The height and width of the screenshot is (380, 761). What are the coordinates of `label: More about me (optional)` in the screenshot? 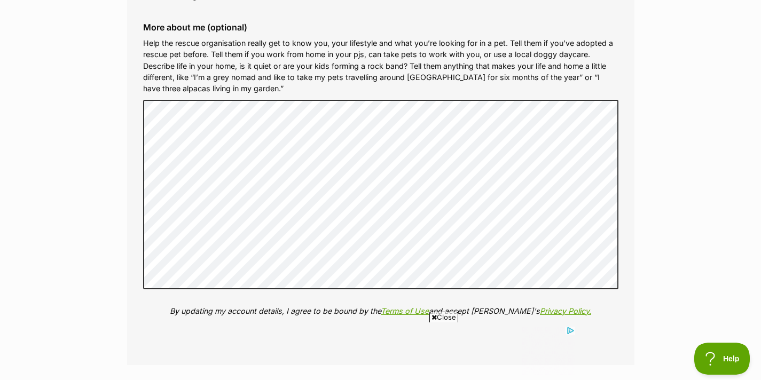 It's located at (381, 27).